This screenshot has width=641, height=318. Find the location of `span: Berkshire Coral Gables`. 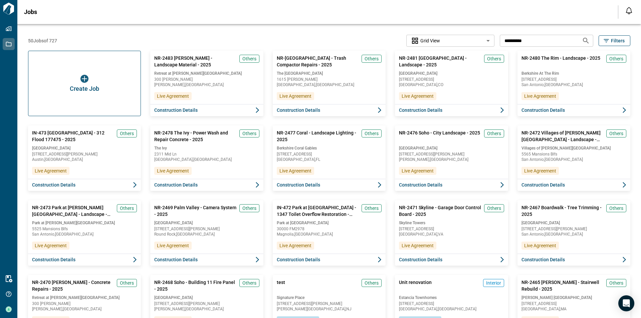

span: Berkshire Coral Gables is located at coordinates (329, 148).